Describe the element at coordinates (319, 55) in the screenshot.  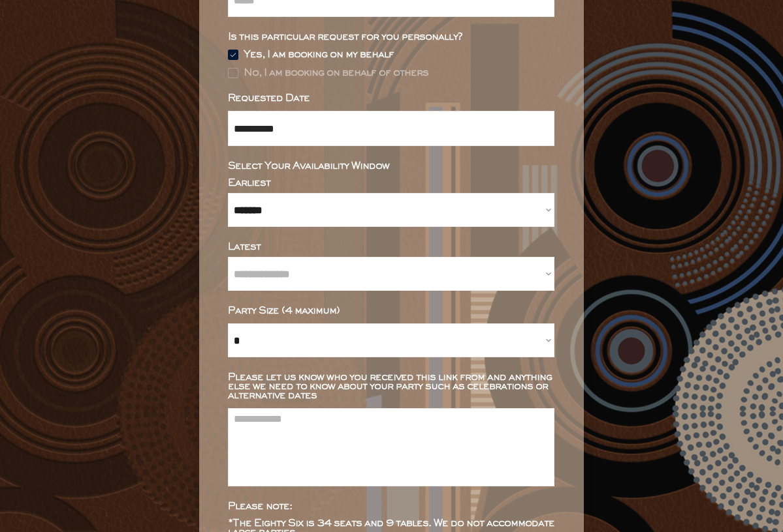
I see `div: Yes, I am booking on my behalf` at that location.